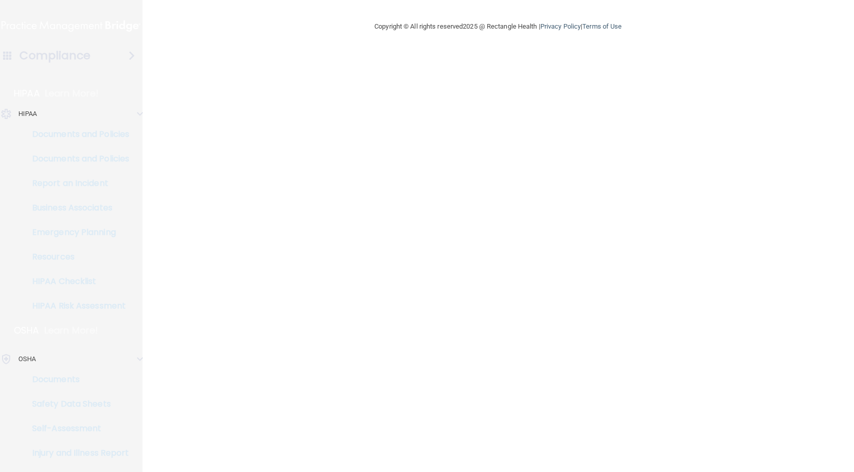 This screenshot has width=854, height=472. I want to click on img: PMB logo, so click(71, 26).